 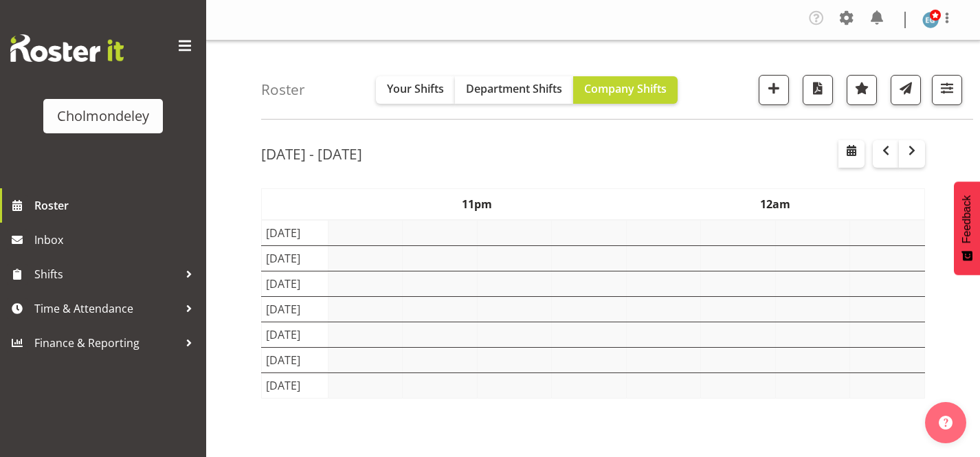 What do you see at coordinates (103, 116) in the screenshot?
I see `div: Cholmondeley` at bounding box center [103, 116].